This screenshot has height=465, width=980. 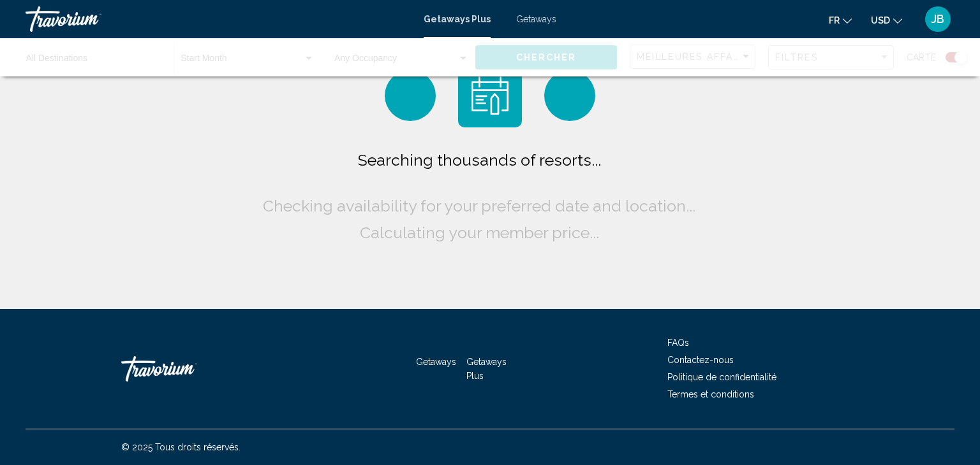 What do you see at coordinates (479, 160) in the screenshot?
I see `span: Searching thousands of resorts...` at bounding box center [479, 160].